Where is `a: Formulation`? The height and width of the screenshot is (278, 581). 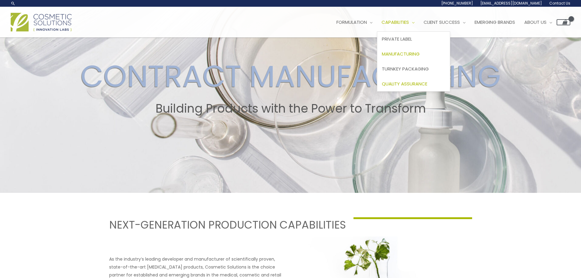
a: Formulation is located at coordinates (354, 22).